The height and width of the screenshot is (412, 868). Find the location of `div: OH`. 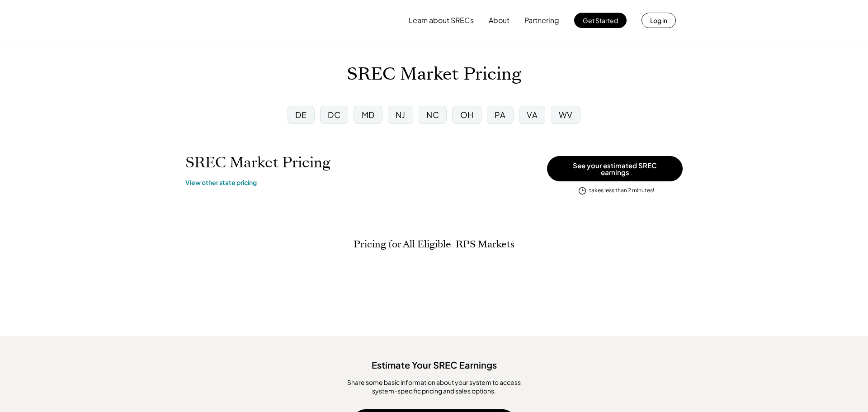

div: OH is located at coordinates (467, 114).